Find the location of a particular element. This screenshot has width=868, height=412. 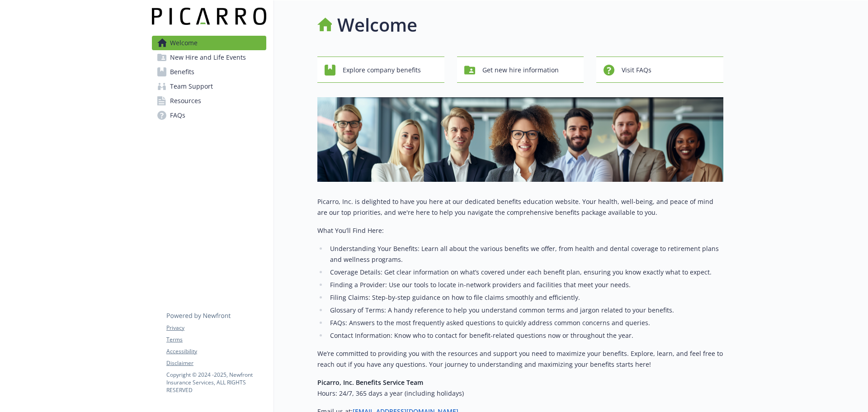

li: Glossary of Terms: A handy reference to help you understand common terms and jargon related to yo... is located at coordinates (526, 310).